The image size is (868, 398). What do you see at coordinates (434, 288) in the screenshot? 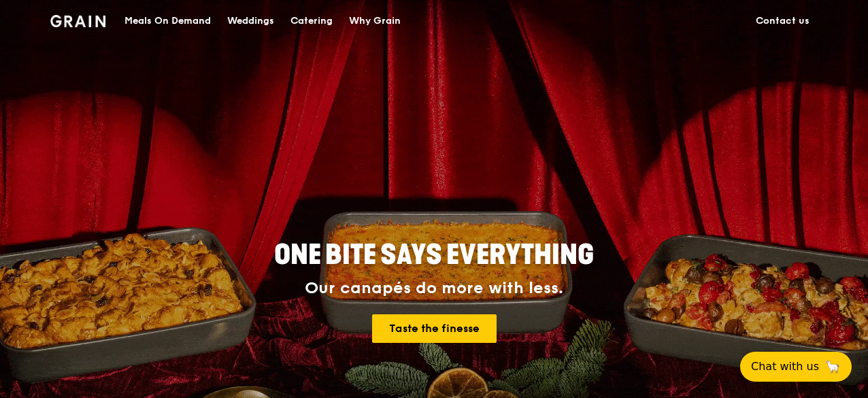
I see `div: Our canapés do more with less.` at bounding box center [434, 288].